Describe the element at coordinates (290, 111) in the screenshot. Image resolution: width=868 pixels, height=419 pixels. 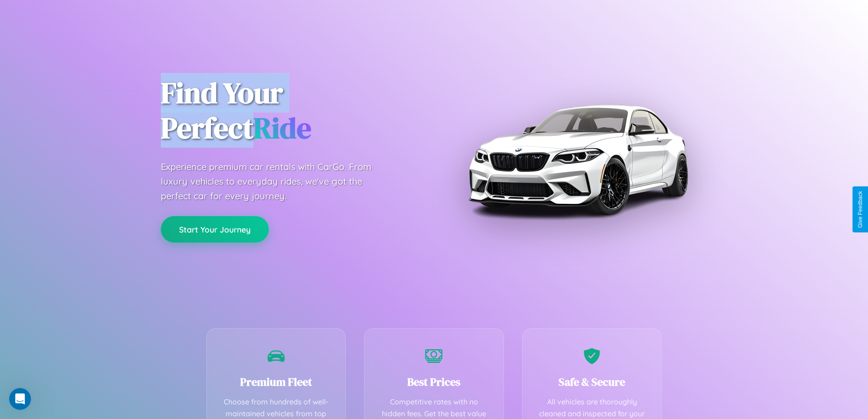
I see `h1: Find Your Perfect` at that location.